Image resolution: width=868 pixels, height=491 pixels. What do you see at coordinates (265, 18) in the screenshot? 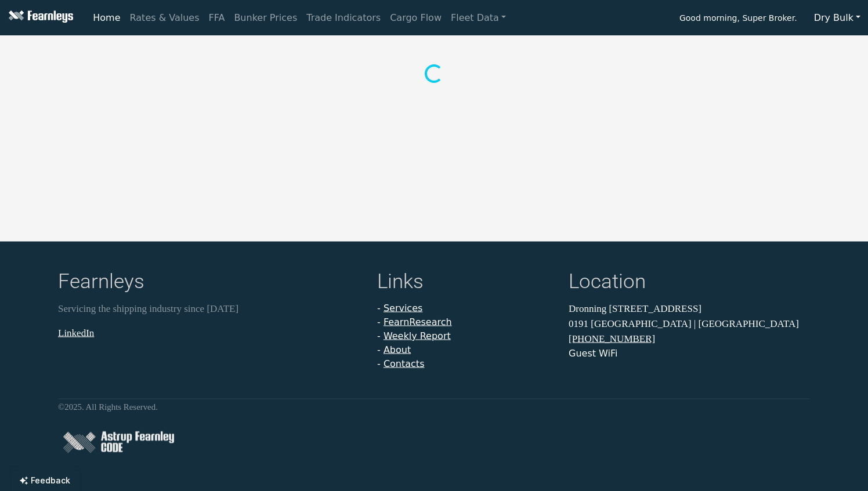
I see `a: Bunker Prices` at bounding box center [265, 18].